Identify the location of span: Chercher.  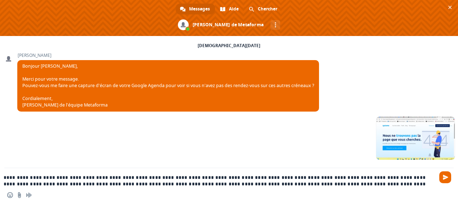
(267, 9).